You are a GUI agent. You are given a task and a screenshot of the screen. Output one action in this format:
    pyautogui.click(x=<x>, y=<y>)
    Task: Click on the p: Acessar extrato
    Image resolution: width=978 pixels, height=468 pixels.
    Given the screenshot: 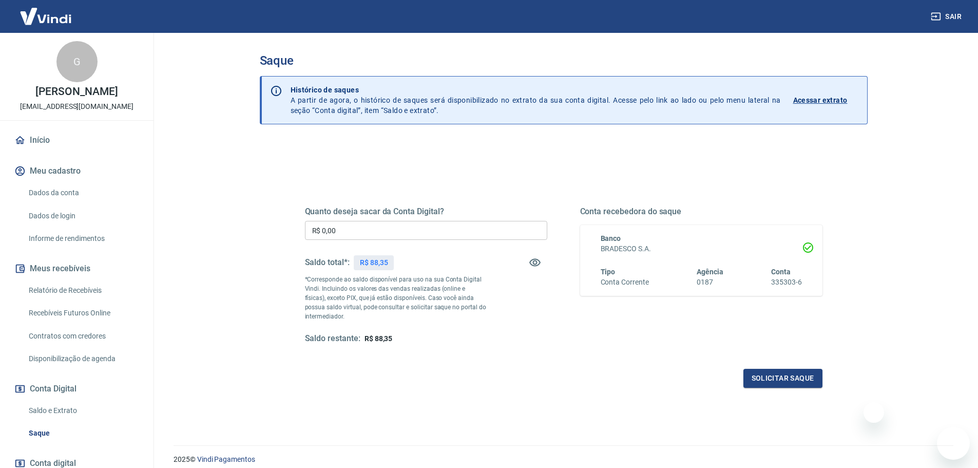 What is the action you would take?
    pyautogui.click(x=821, y=100)
    